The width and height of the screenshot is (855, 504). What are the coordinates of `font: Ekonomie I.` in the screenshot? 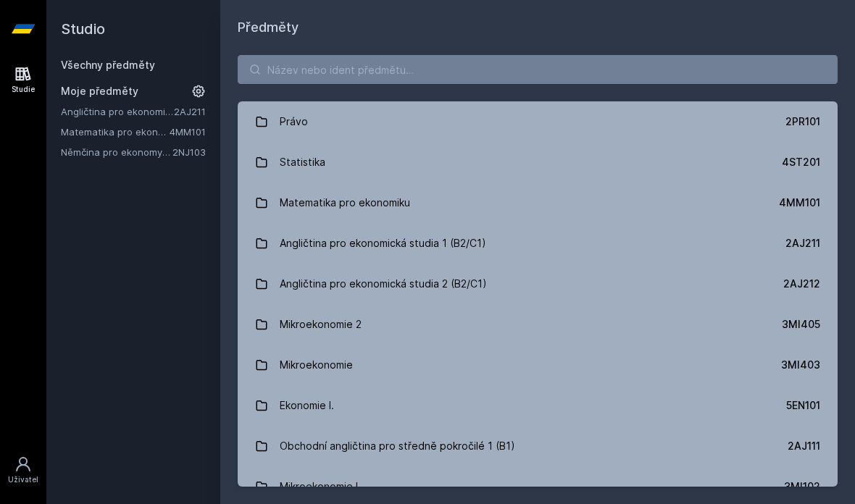 It's located at (306, 405).